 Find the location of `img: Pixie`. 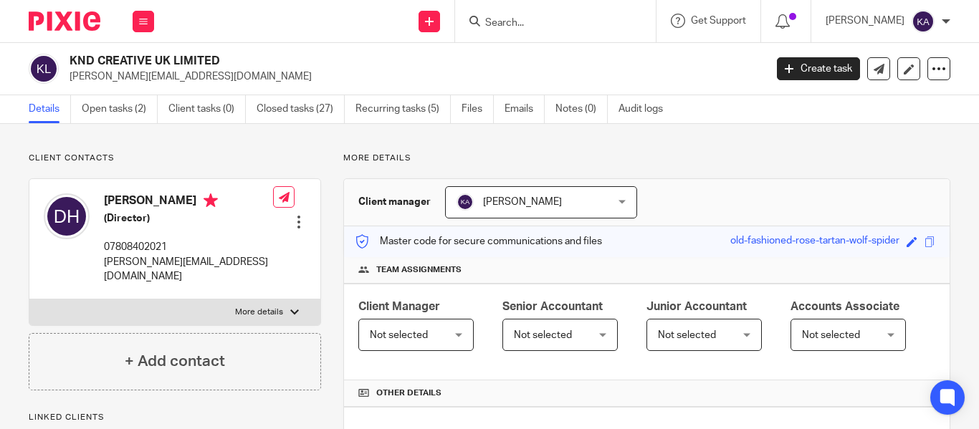

img: Pixie is located at coordinates (64, 21).